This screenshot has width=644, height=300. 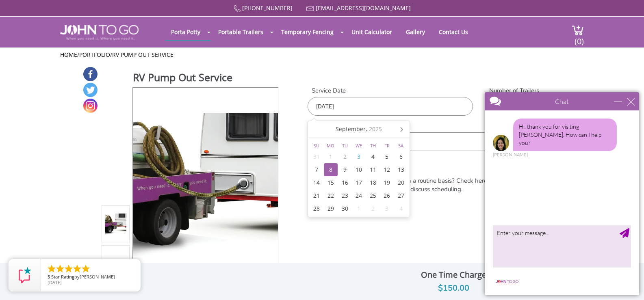 What do you see at coordinates (316, 183) in the screenshot?
I see `div: 14` at bounding box center [316, 183].